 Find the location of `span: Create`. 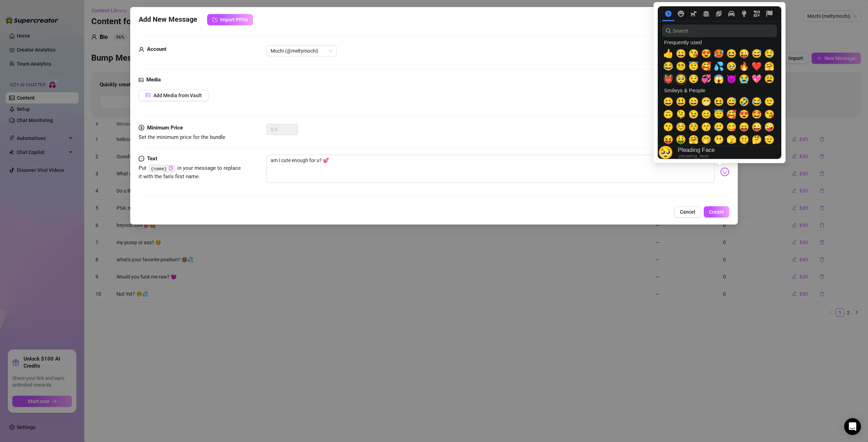

span: Create is located at coordinates (716, 212).